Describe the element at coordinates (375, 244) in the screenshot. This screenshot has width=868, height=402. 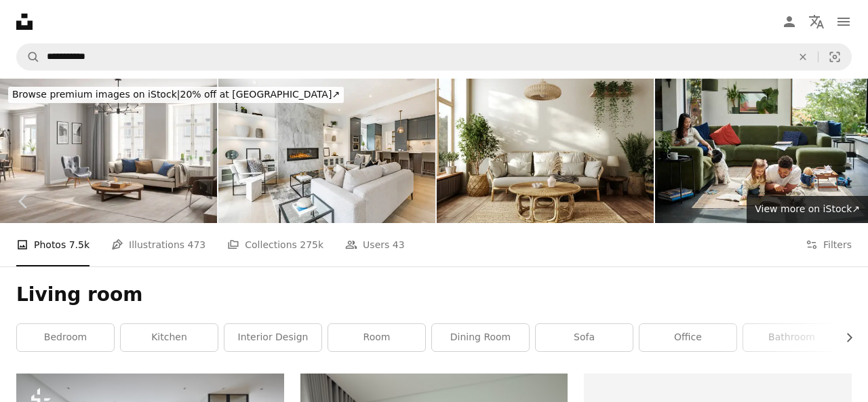
I see `a: Users 43` at that location.